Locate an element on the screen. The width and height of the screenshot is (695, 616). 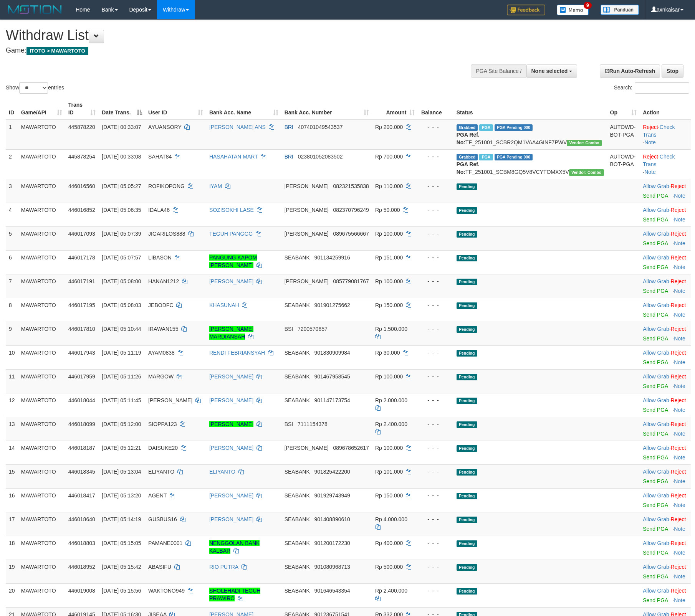
td: 12 is located at coordinates (12, 405).